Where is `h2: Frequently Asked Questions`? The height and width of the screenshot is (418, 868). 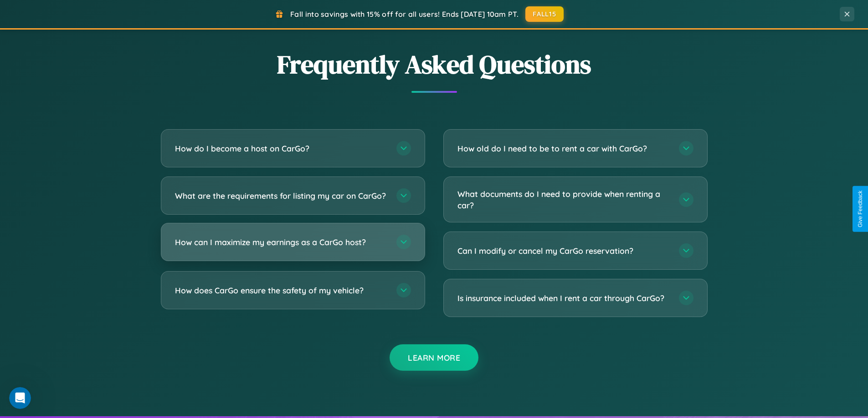 h2: Frequently Asked Questions is located at coordinates (434, 64).